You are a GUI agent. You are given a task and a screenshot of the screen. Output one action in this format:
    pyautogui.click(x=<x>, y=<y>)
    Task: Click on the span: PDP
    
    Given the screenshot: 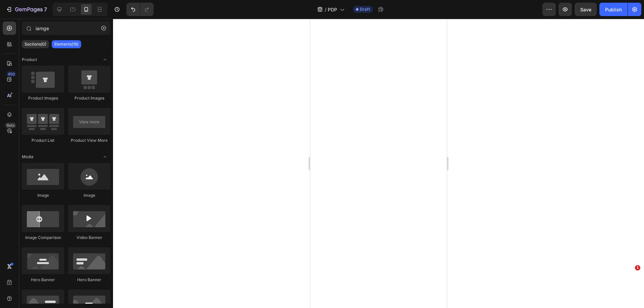 What is the action you would take?
    pyautogui.click(x=332, y=9)
    